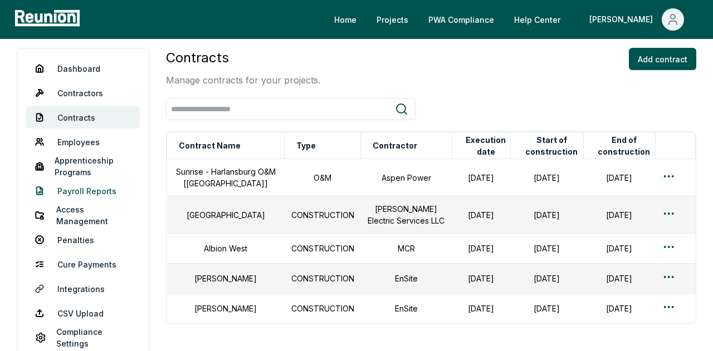  I want to click on button: Contractor, so click(395, 146).